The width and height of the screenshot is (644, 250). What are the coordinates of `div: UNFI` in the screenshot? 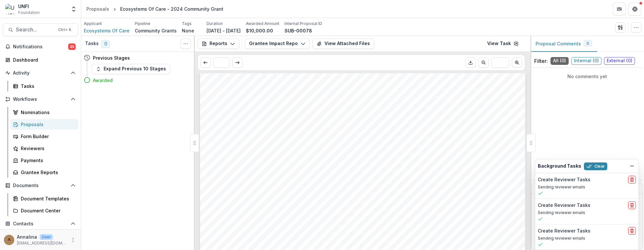 It's located at (29, 6).